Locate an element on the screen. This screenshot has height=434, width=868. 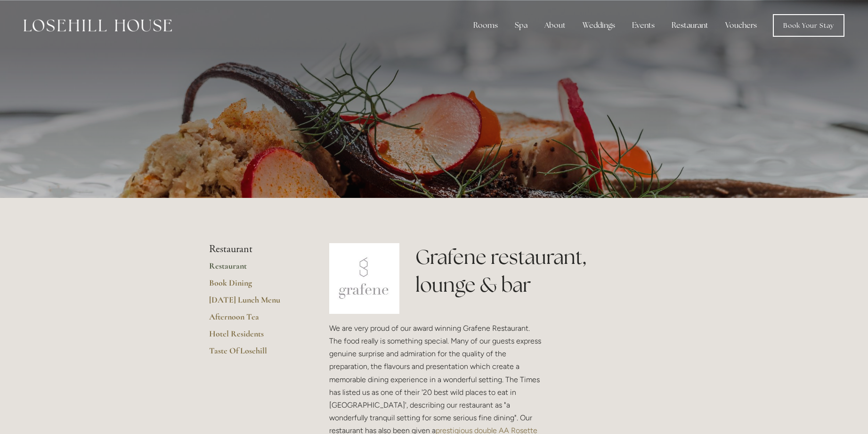
h1: Grafene restaurant, lounge & bar is located at coordinates (537, 271).